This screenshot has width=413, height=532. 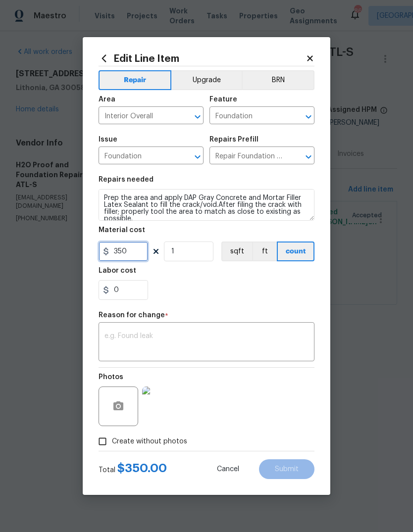 I want to click on button: Repair, so click(x=134, y=80).